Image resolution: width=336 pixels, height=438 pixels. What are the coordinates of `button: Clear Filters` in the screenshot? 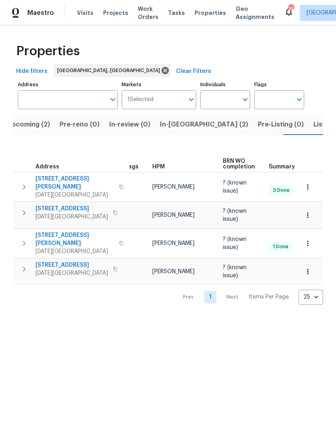 It's located at (193, 71).